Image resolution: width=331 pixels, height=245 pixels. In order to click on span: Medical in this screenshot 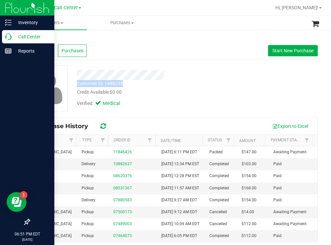, I will do `click(116, 104)`.